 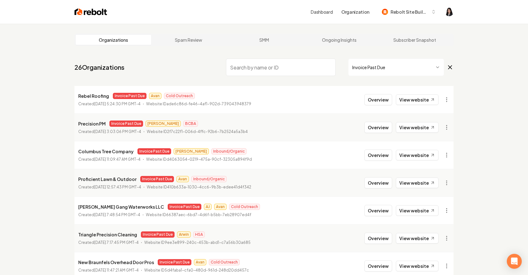 What do you see at coordinates (208, 207) in the screenshot?
I see `span: AJ` at bounding box center [208, 207].